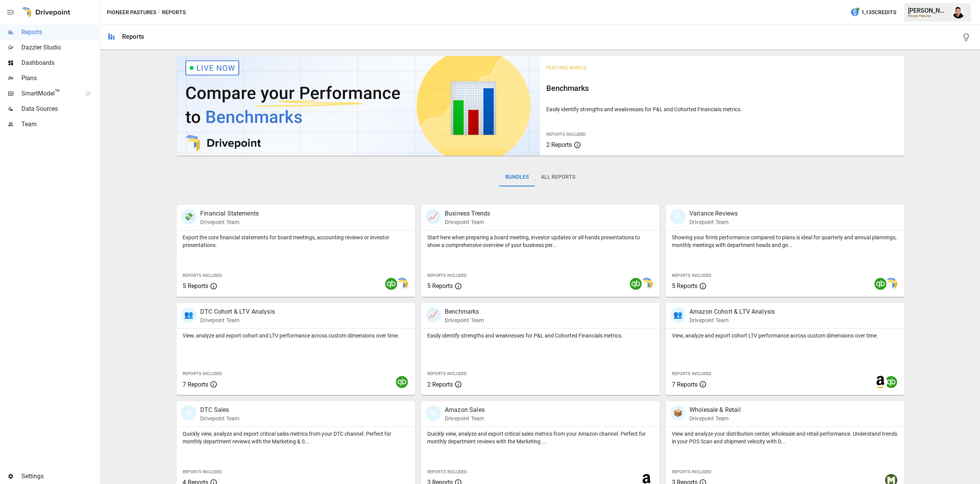  I want to click on div: Francisco Sanchez, so click(959, 12).